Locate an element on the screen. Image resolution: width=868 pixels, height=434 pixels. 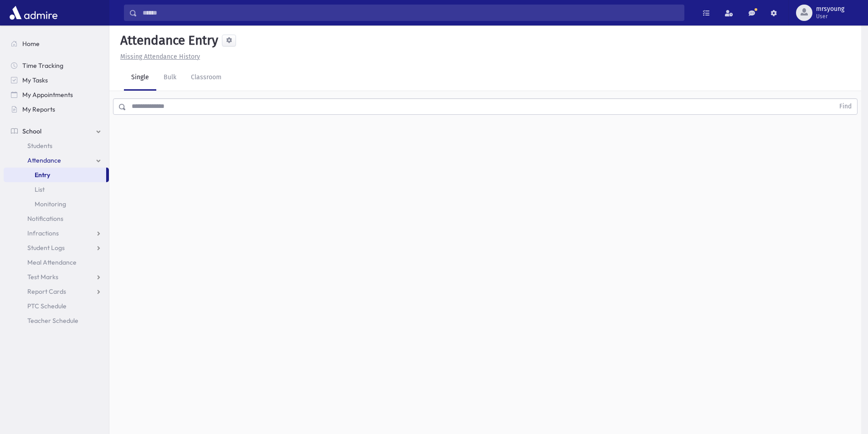
a: Home is located at coordinates (56, 43).